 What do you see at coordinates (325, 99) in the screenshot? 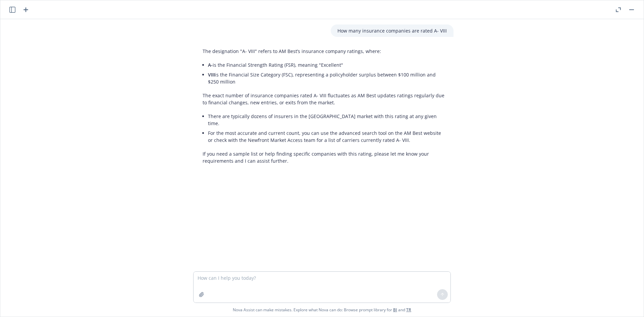
I see `p: The exact number of insurance companies rated A- VIII fluctuates as AM Best updates ratings regul...` at bounding box center [325, 99].